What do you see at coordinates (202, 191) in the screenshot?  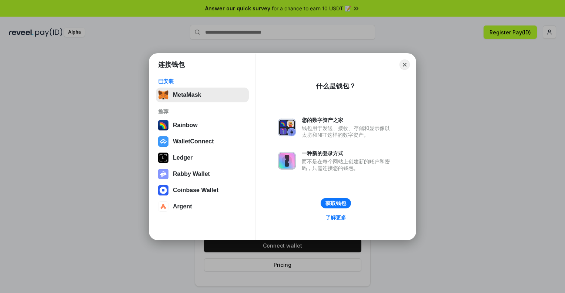 I see `button: Coinbase Wallet` at bounding box center [202, 191].